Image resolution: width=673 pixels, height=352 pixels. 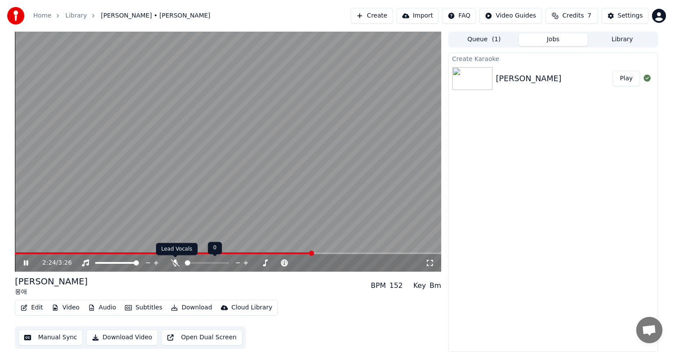 What do you see at coordinates (622, 39) in the screenshot?
I see `button: Library` at bounding box center [622, 39].